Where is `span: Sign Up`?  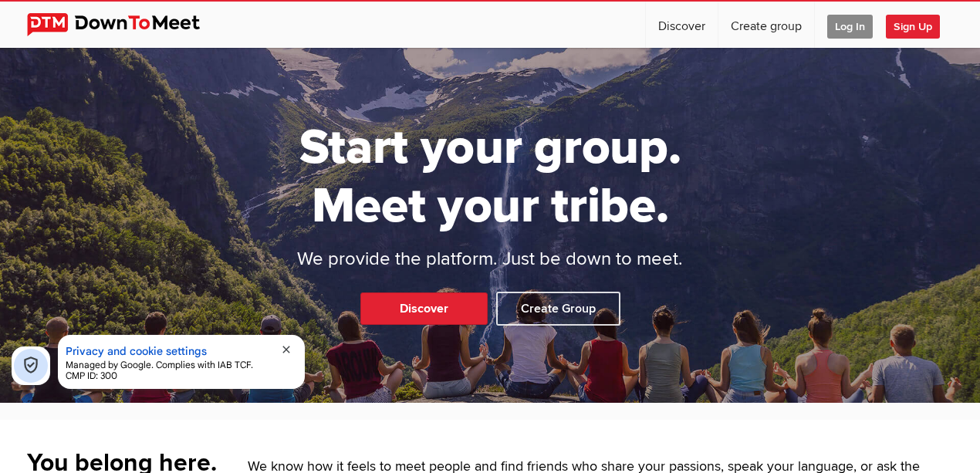 span: Sign Up is located at coordinates (913, 26).